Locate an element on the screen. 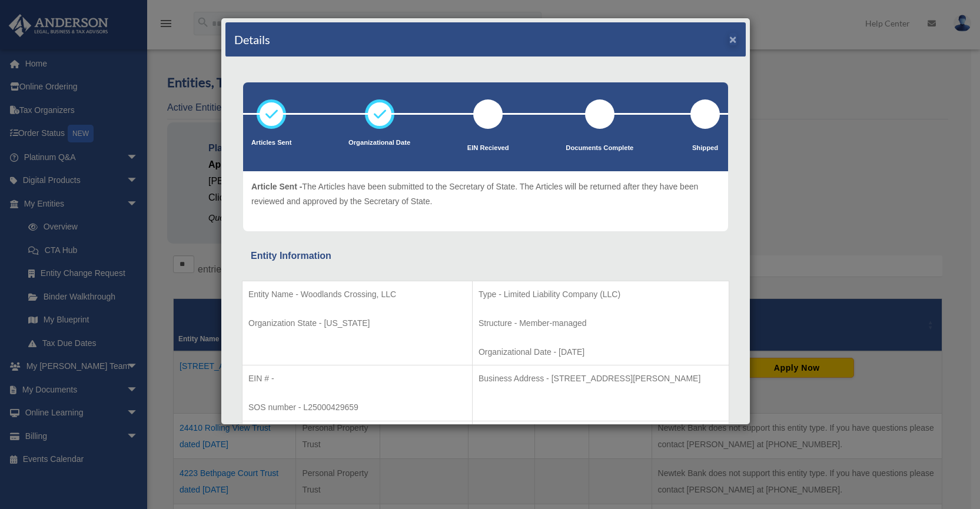 The width and height of the screenshot is (980, 509). p: Documents Complete is located at coordinates (599, 148).